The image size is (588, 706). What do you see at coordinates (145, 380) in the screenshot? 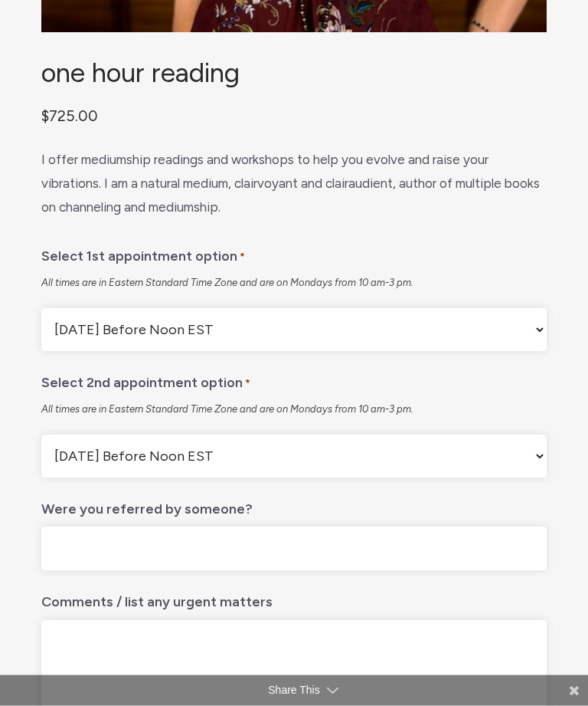
I see `label: Select 2nd appointment option` at bounding box center [145, 380].